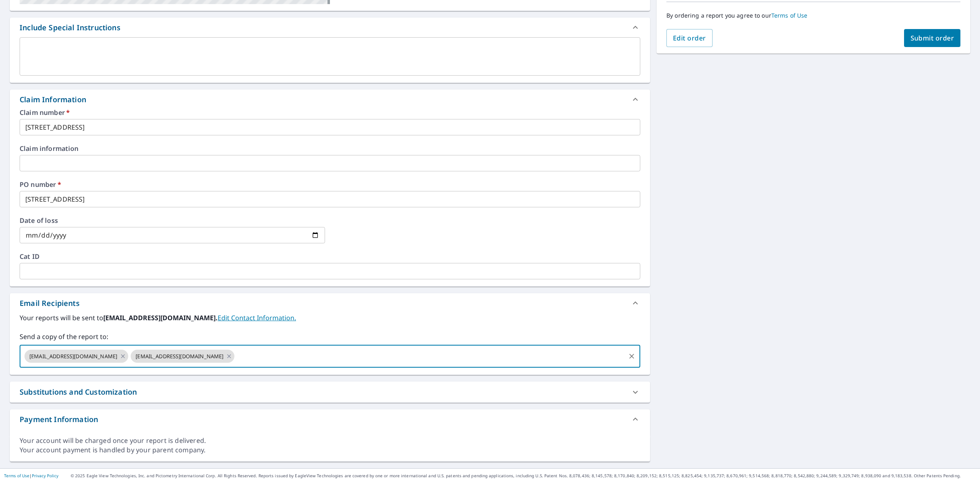  Describe the element at coordinates (933, 38) in the screenshot. I see `button: Submit order` at that location.